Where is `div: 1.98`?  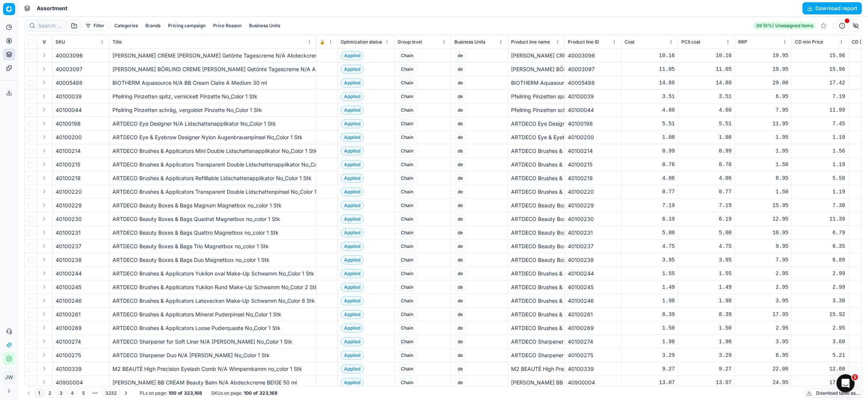 div: 1.98 is located at coordinates (650, 301).